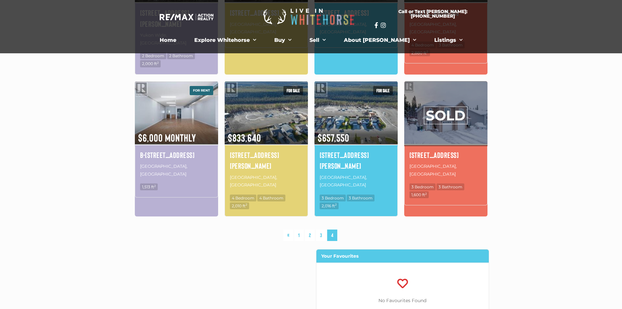  What do you see at coordinates (202, 90) in the screenshot?
I see `span: For rent` at bounding box center [202, 90].